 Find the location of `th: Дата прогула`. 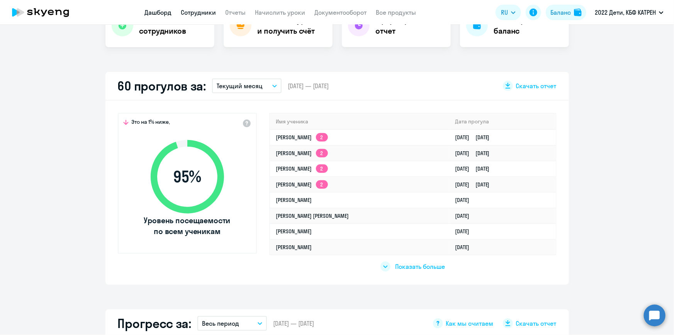

th: Дата прогула is located at coordinates (502, 121).